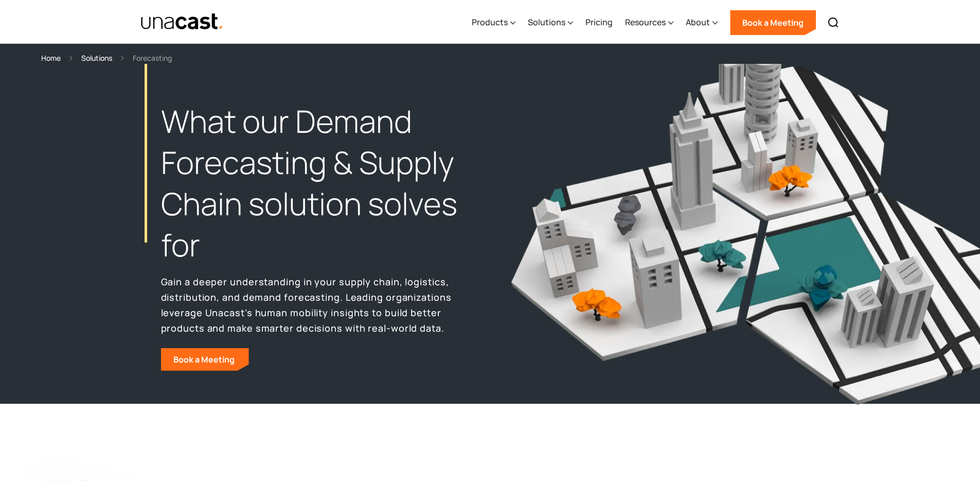 This screenshot has height=481, width=980. Describe the element at coordinates (599, 23) in the screenshot. I see `a: Pricing` at that location.